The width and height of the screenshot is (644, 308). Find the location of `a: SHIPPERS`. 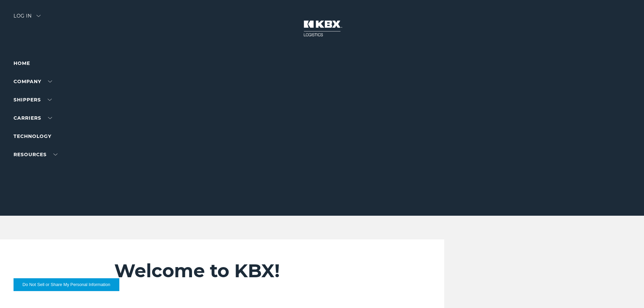

a: SHIPPERS is located at coordinates (33, 100).